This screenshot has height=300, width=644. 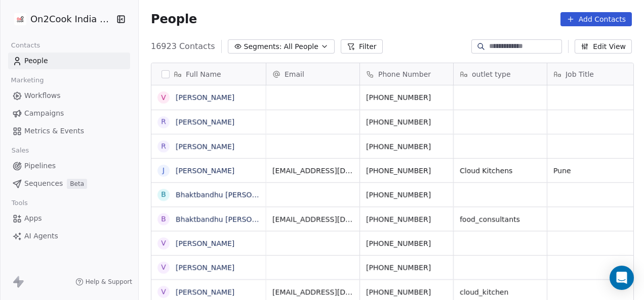 I want to click on span: Metrics & Events, so click(x=54, y=131).